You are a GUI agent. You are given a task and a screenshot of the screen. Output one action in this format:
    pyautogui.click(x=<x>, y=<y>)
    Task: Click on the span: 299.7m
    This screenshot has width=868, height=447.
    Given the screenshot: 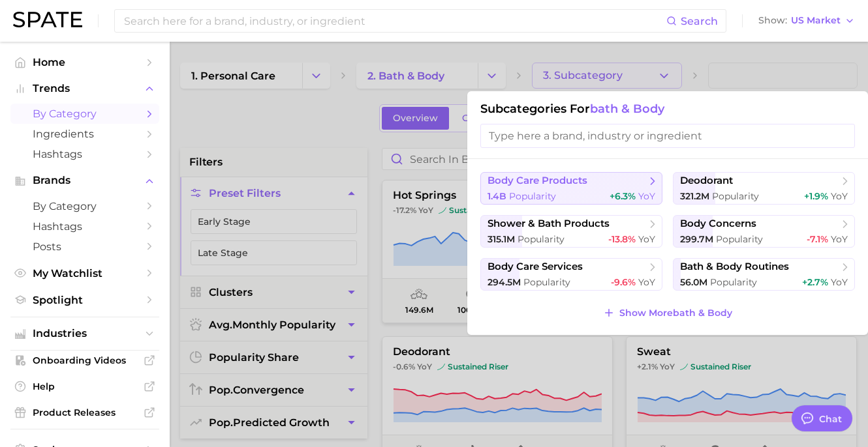 What is the action you would take?
    pyautogui.click(x=696, y=239)
    